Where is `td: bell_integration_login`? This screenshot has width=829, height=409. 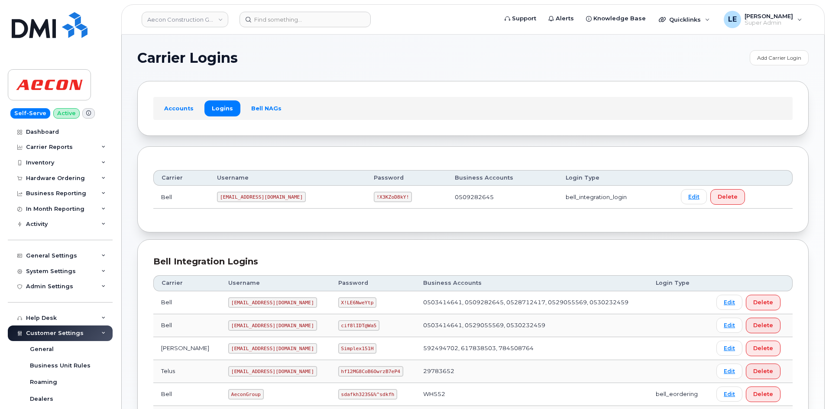 td: bell_integration_login is located at coordinates (615, 197).